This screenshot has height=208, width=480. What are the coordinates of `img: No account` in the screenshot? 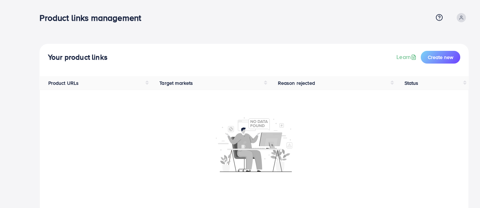 It's located at (254, 144).